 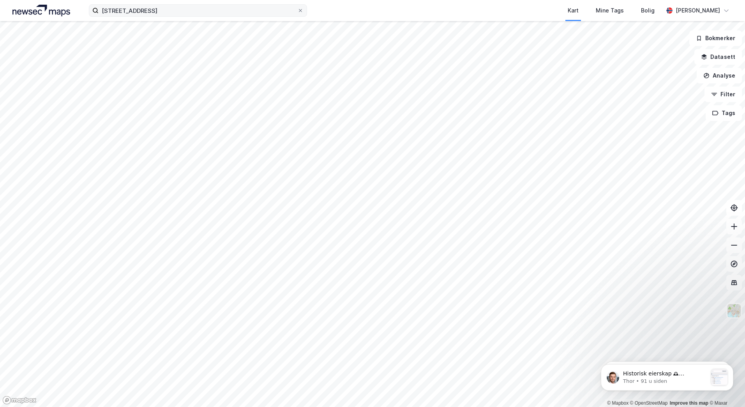 I want to click on div: Mine Tags, so click(x=610, y=11).